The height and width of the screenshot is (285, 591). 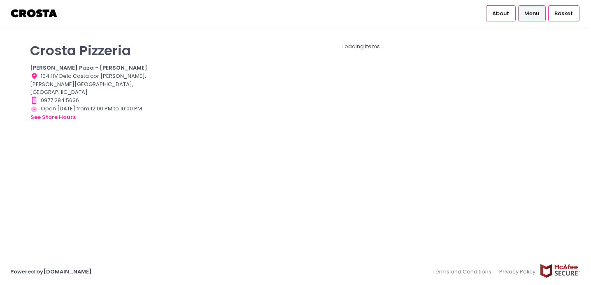 I want to click on span: About, so click(x=501, y=14).